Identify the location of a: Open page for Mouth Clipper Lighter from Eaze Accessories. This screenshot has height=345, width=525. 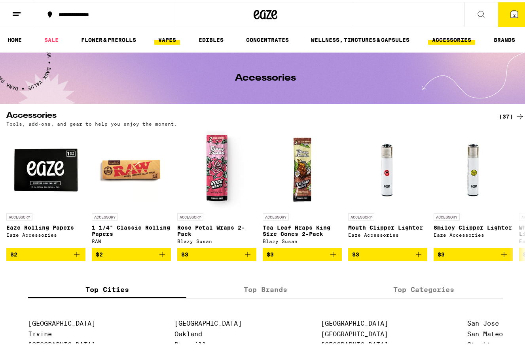
(388, 187).